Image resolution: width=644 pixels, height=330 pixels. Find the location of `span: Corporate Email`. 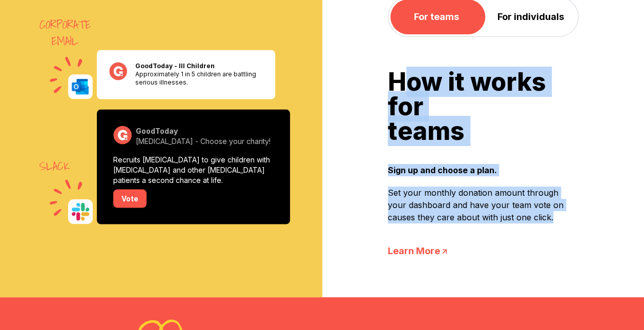

span: Corporate Email is located at coordinates (65, 33).